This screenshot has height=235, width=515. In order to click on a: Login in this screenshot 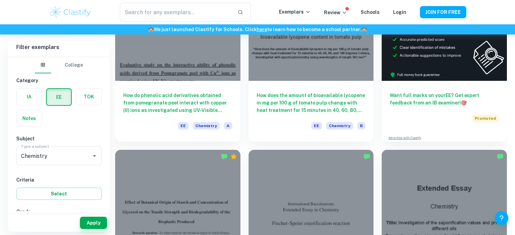, I will do `click(399, 12)`.